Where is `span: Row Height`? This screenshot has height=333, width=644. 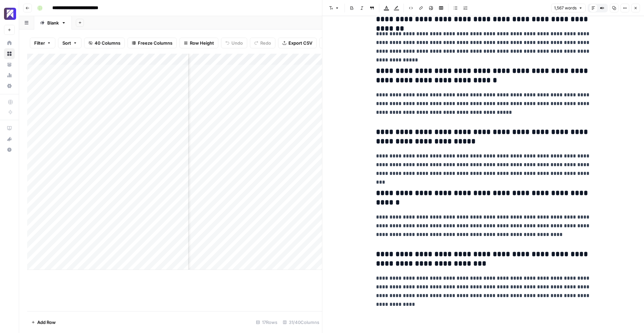
span: Row Height is located at coordinates (202, 43).